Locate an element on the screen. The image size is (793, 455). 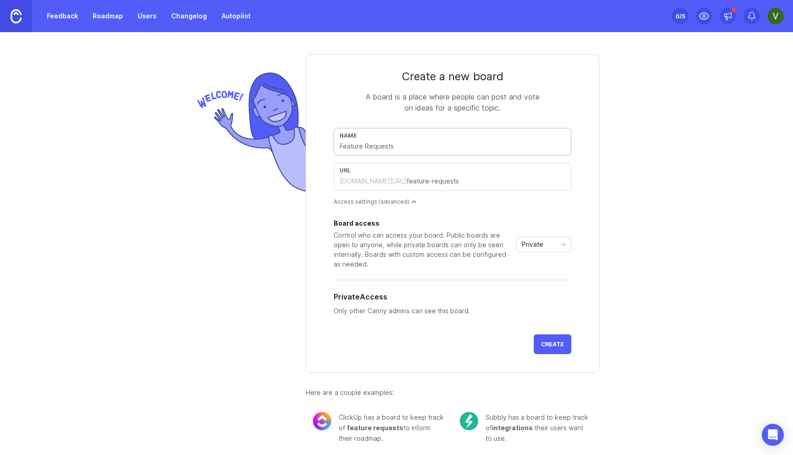
span: Private is located at coordinates (532, 245).